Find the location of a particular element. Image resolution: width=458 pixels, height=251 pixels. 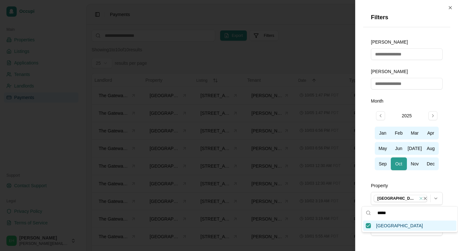

label: Month is located at coordinates (377, 101).